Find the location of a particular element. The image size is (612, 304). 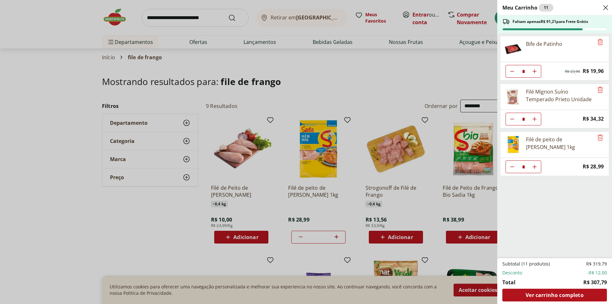

span: R$ 23,96 is located at coordinates (573, 72).